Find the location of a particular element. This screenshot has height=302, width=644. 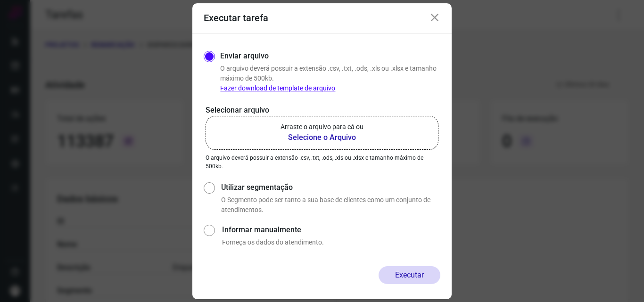

p: Forneça os dados do atendimento. is located at coordinates (331, 242).